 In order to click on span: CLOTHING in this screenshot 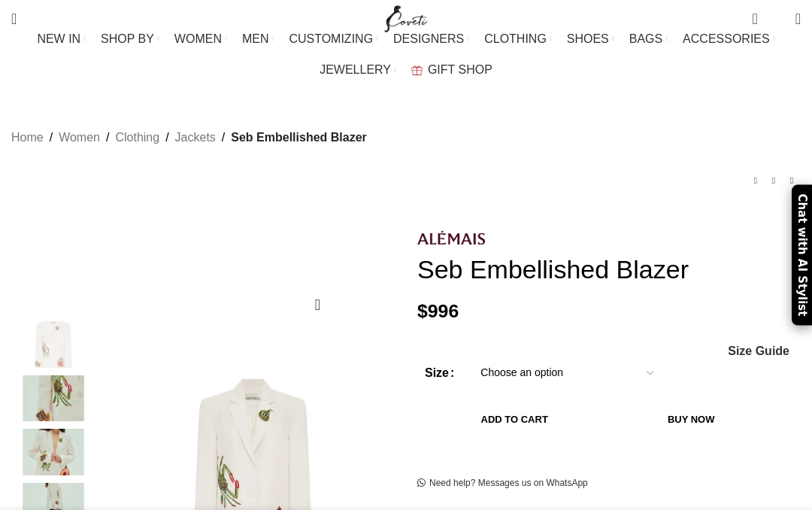, I will do `click(515, 39)`.